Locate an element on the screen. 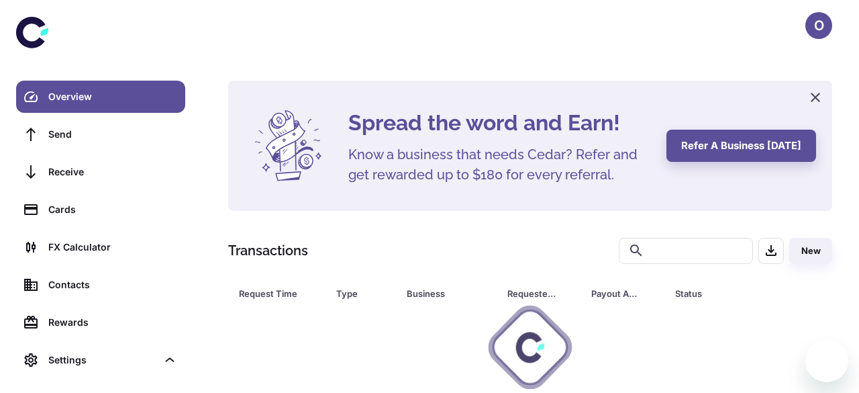 The width and height of the screenshot is (859, 393). h5: Know a business that needs Cedar? Refer and get rewarded up to $180 for every referral. is located at coordinates (499, 164).